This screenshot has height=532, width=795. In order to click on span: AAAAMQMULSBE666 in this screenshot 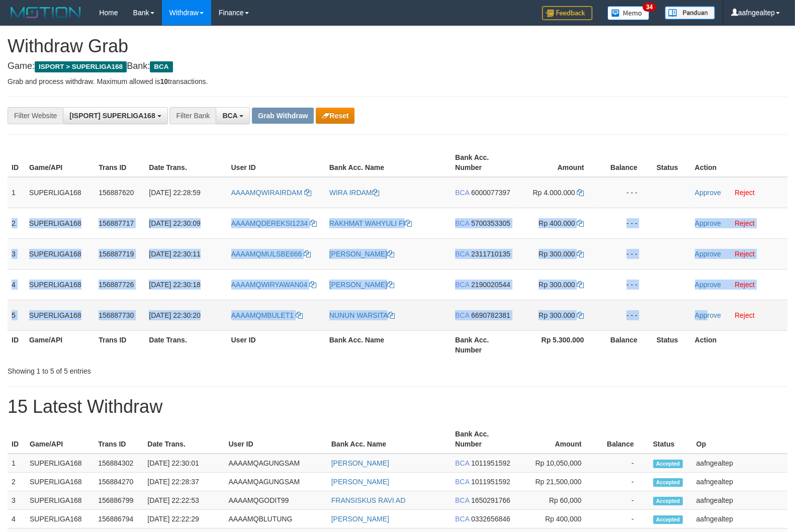, I will do `click(266, 254)`.